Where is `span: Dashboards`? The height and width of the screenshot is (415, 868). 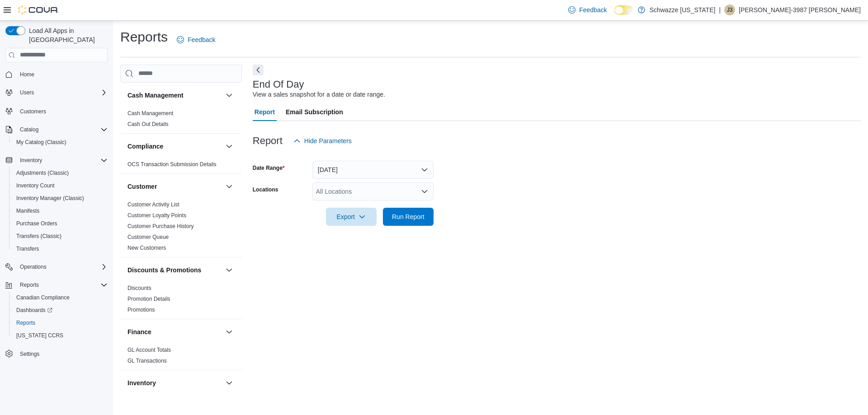
span: Dashboards is located at coordinates (60, 311).